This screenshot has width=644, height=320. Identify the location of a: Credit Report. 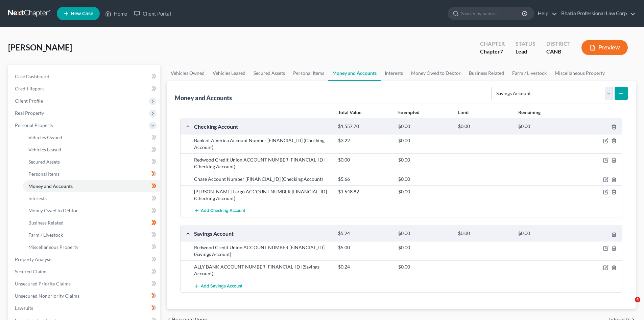
(85, 89).